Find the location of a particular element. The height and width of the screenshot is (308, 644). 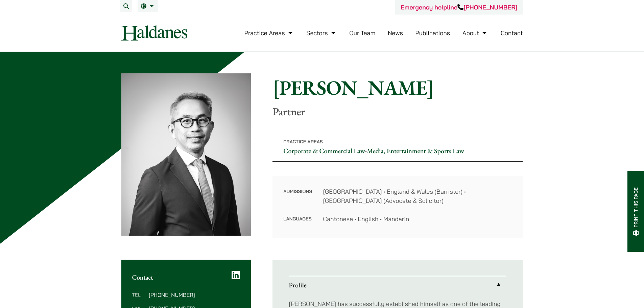

a: About is located at coordinates (475, 33).